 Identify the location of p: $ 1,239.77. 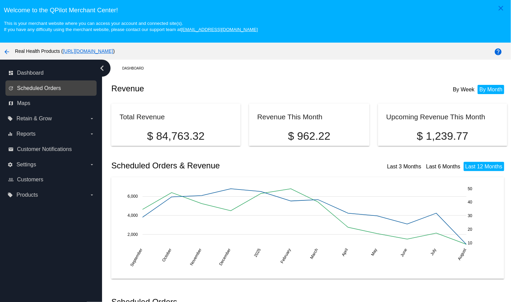
(443, 136).